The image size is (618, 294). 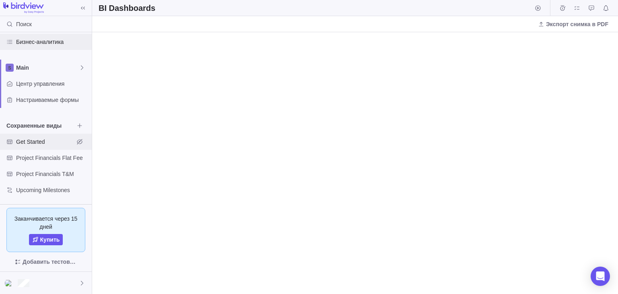 What do you see at coordinates (46, 239) in the screenshot?
I see `a: Купить` at bounding box center [46, 239].